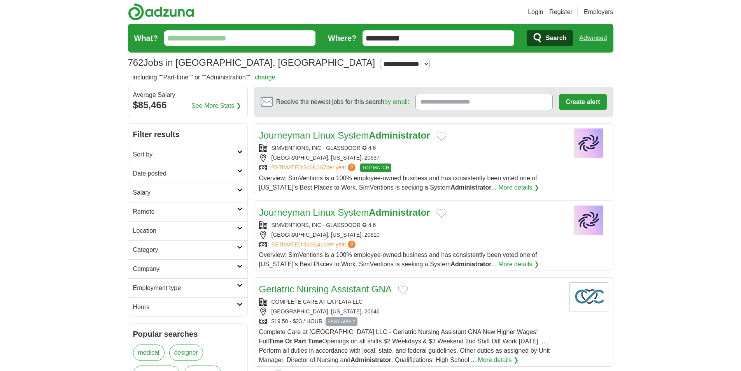  Describe the element at coordinates (188, 154) in the screenshot. I see `a: Sort by` at that location.